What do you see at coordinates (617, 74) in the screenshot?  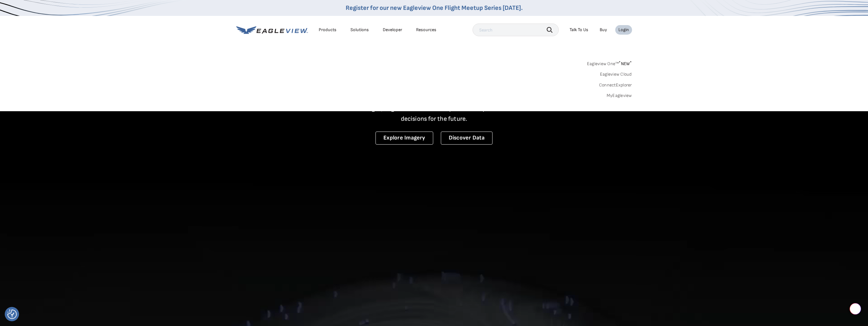 I see `a: Eagleview Cloud` at bounding box center [617, 74].